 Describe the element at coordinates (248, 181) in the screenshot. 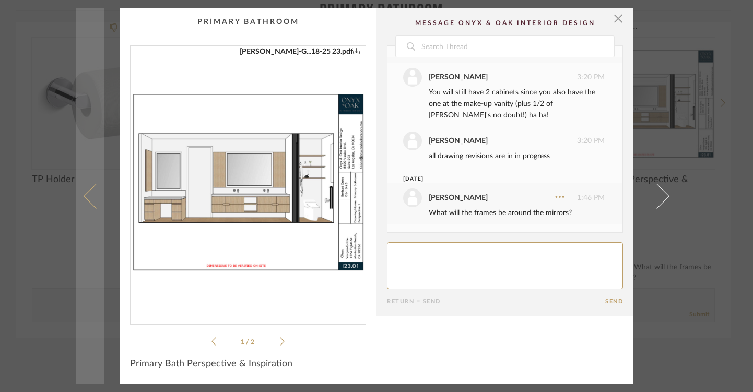

I see `div: 0` at that location.